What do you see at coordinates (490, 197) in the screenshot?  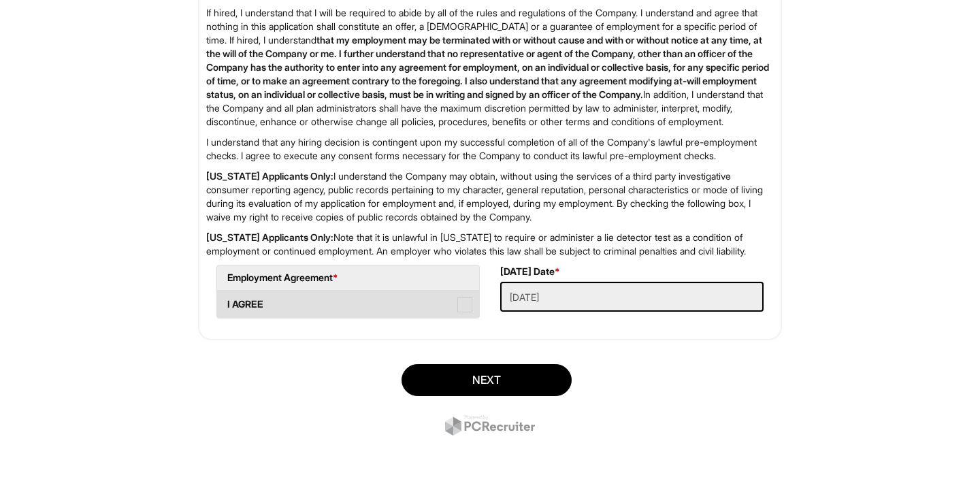 I see `p: I understand the Company may obtain, without using the services of a third party investigative co...` at bounding box center [490, 197].